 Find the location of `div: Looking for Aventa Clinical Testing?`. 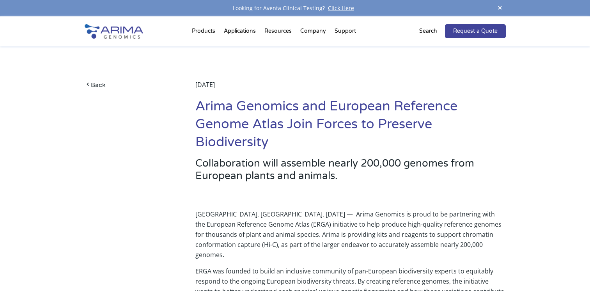

div: Looking for Aventa Clinical Testing? is located at coordinates (295, 8).